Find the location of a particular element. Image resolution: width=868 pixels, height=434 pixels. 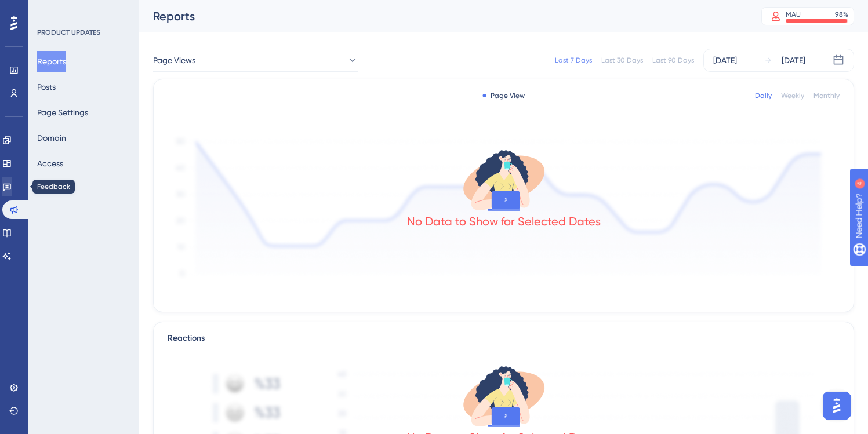

button: Access is located at coordinates (50, 164).